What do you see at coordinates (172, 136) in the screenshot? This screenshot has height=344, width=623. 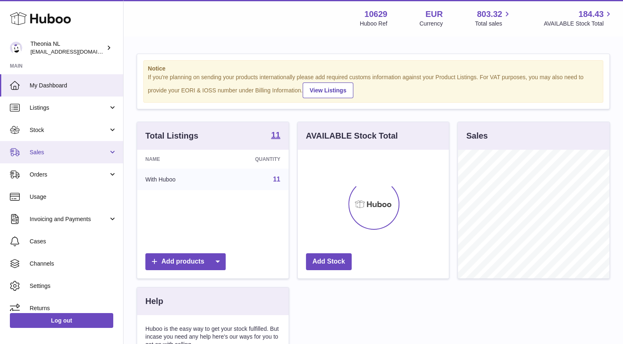 I see `h3: Total Listings` at bounding box center [172, 136].